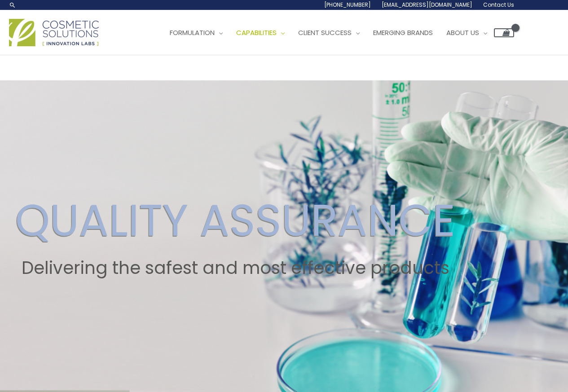 This screenshot has width=568, height=392. Describe the element at coordinates (504, 33) in the screenshot. I see `a: View Shopping Cart, empty` at that location.